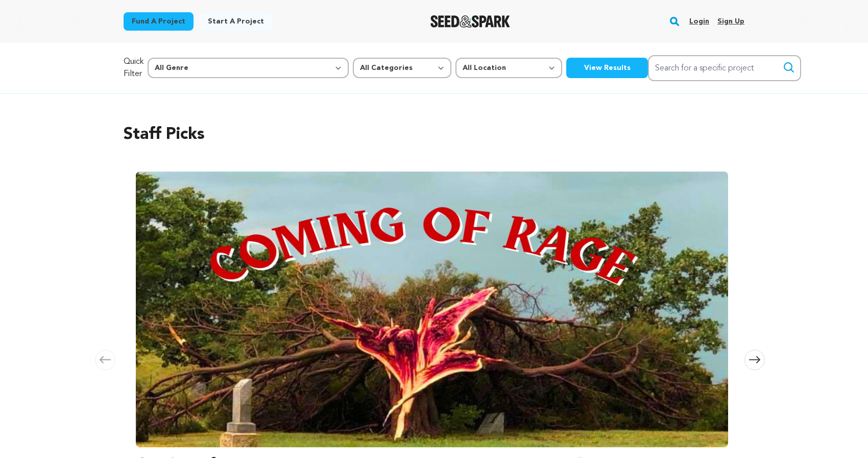  I want to click on a: Seed&Spark Homepage, so click(470, 22).